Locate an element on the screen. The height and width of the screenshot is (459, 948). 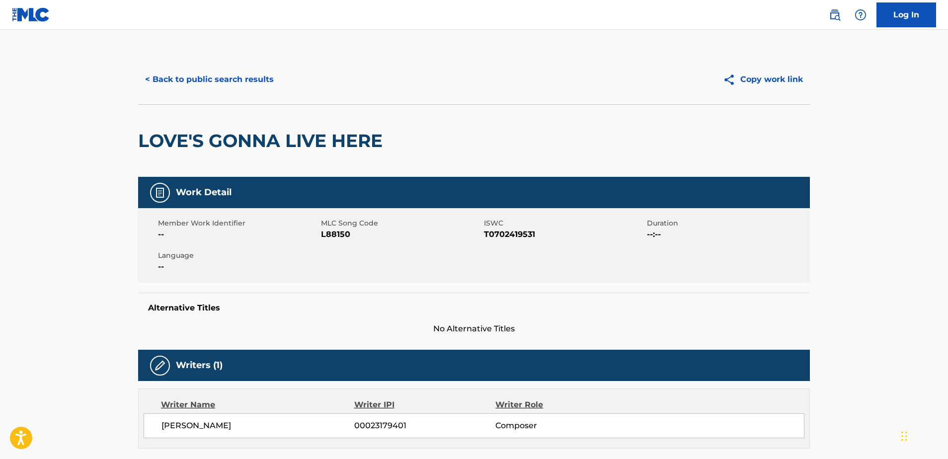
div: Help is located at coordinates (861, 15).